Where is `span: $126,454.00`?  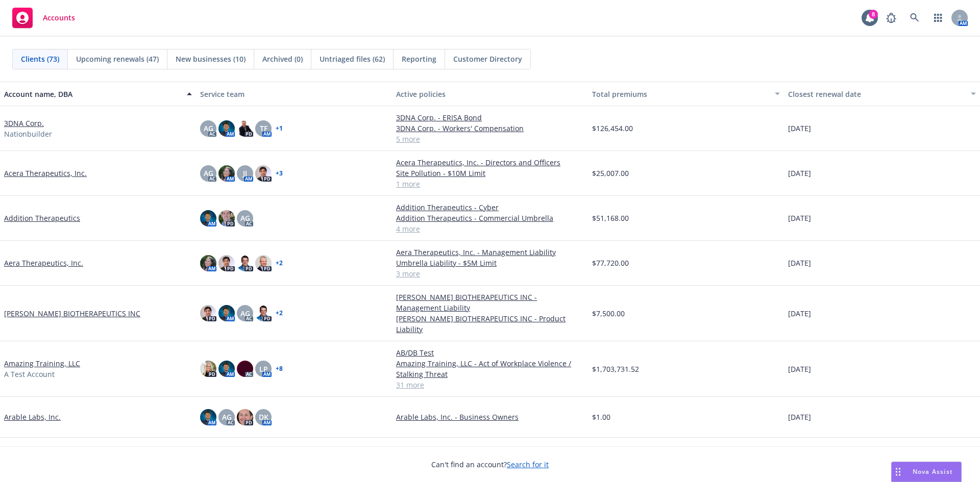 span: $126,454.00 is located at coordinates (612, 128).